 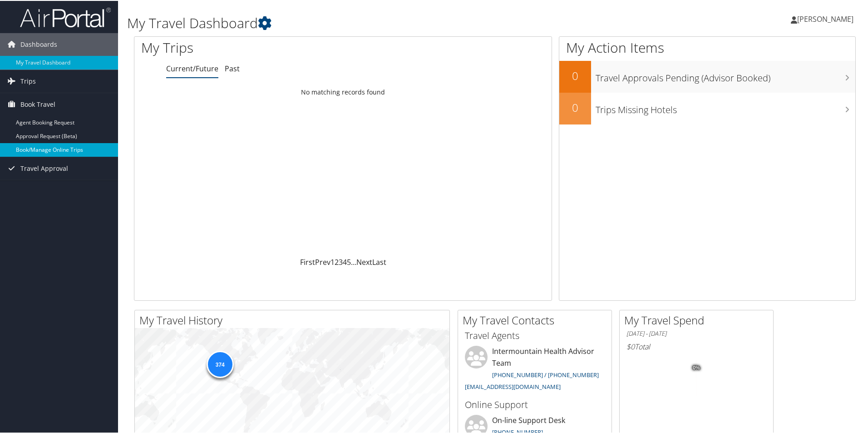 I want to click on span: $0, so click(x=630, y=345).